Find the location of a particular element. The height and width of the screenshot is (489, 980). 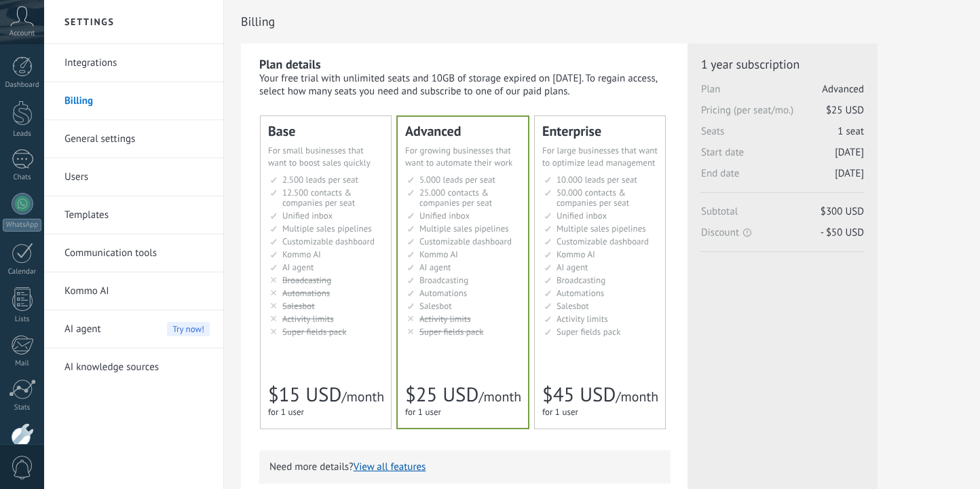

li: Billing is located at coordinates (134, 102).